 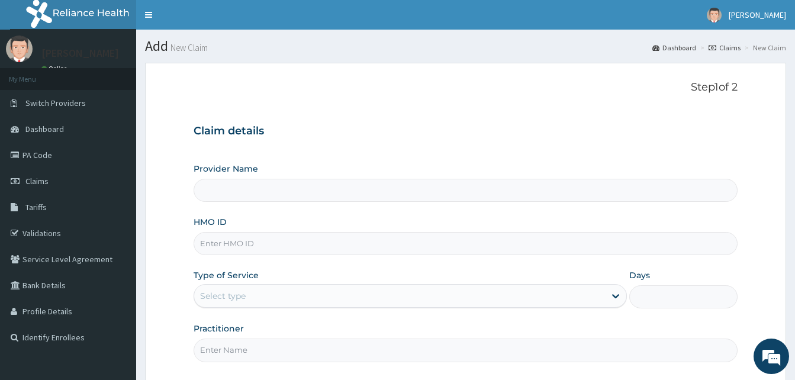 What do you see at coordinates (56, 69) in the screenshot?
I see `a: Online` at bounding box center [56, 69].